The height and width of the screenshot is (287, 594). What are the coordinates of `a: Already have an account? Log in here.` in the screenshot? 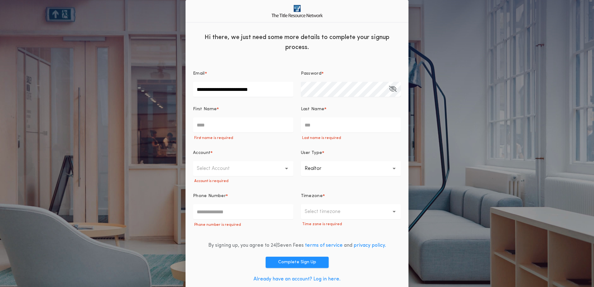 It's located at (297, 279).